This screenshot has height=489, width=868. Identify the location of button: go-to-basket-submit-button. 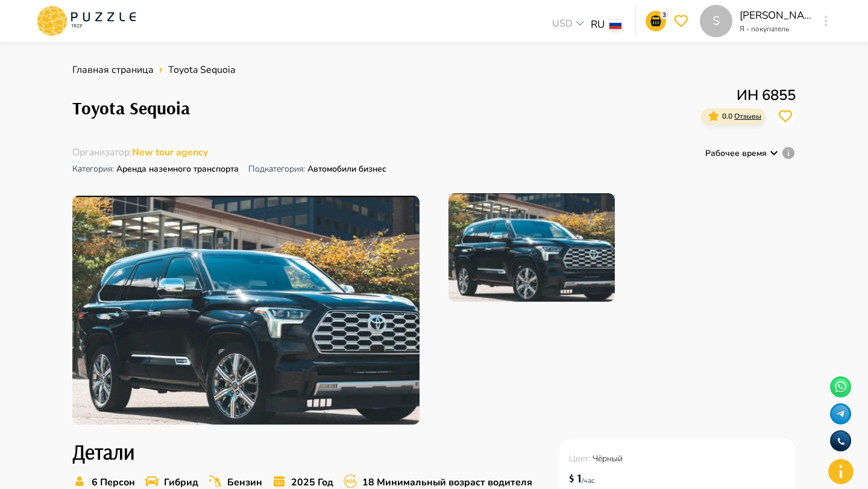
(656, 21).